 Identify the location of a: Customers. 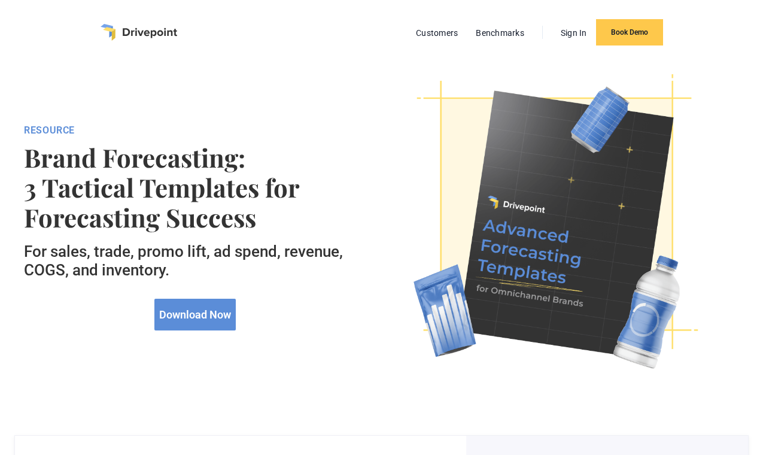
(437, 33).